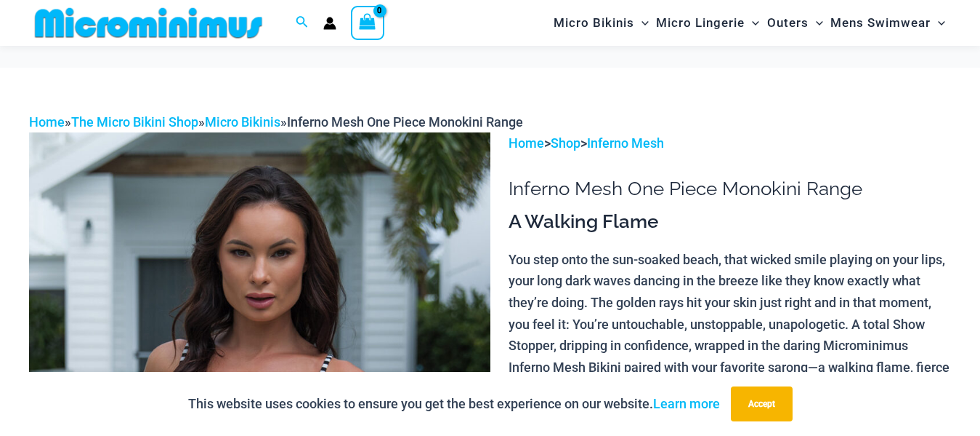  What do you see at coordinates (730, 222) in the screenshot?
I see `h3: A Walking Flame` at bounding box center [730, 222].